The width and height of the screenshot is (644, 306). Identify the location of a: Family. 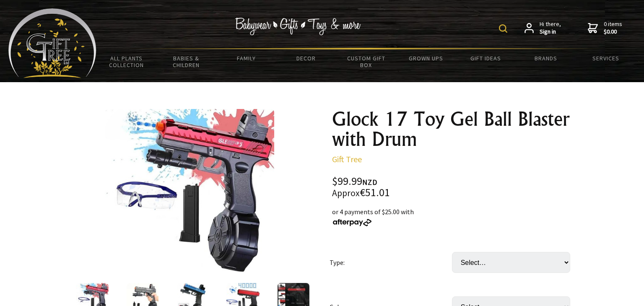
(246, 58).